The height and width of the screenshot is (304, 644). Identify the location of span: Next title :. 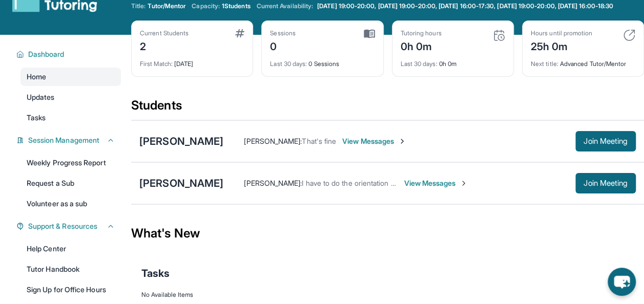
(545, 63).